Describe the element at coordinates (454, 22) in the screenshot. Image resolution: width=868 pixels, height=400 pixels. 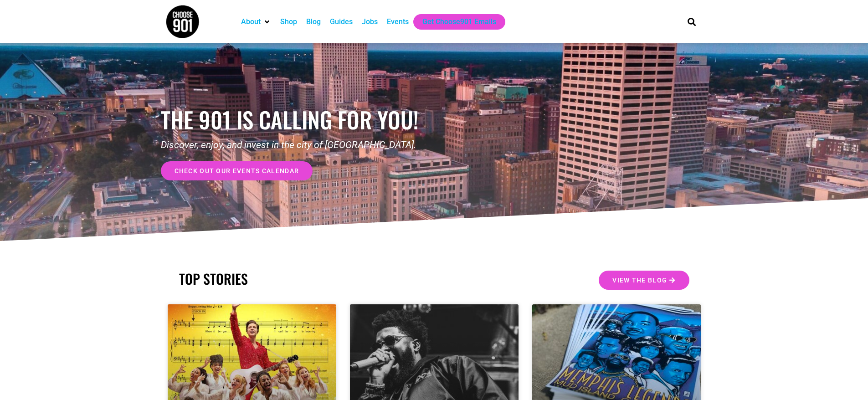
I see `nav: Main nav` at that location.